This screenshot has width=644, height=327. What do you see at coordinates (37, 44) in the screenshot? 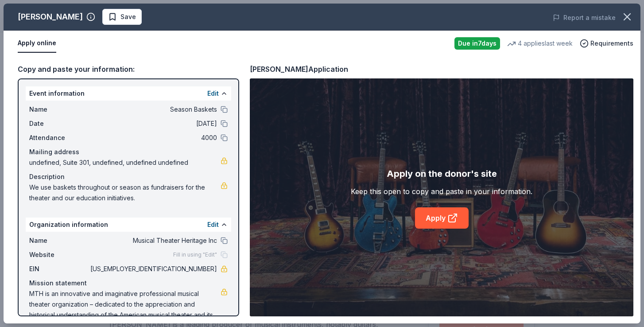
I see `button: Apply online` at bounding box center [37, 44].